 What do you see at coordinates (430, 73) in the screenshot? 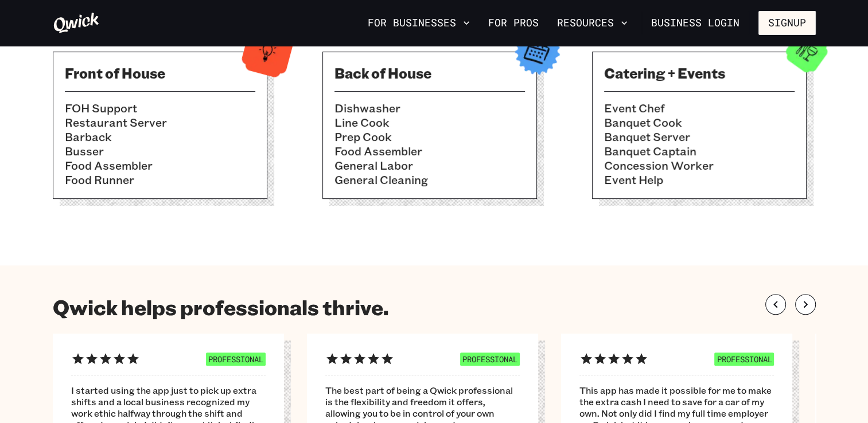
I see `h3: Back of House` at bounding box center [430, 73].